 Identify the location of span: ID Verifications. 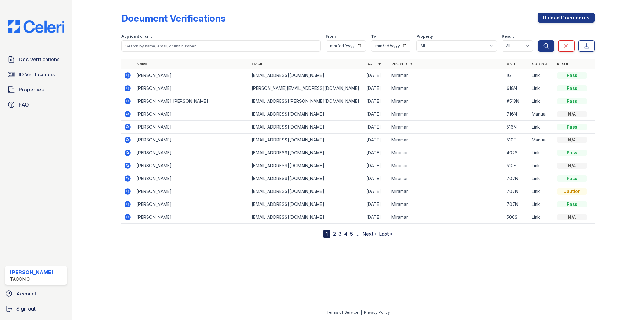
(36, 75).